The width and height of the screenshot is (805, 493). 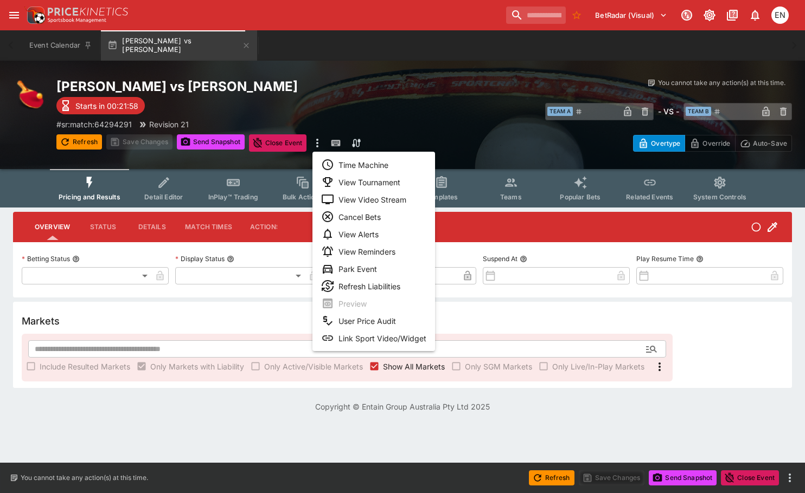 I want to click on li: Refresh Liabilities, so click(x=374, y=286).